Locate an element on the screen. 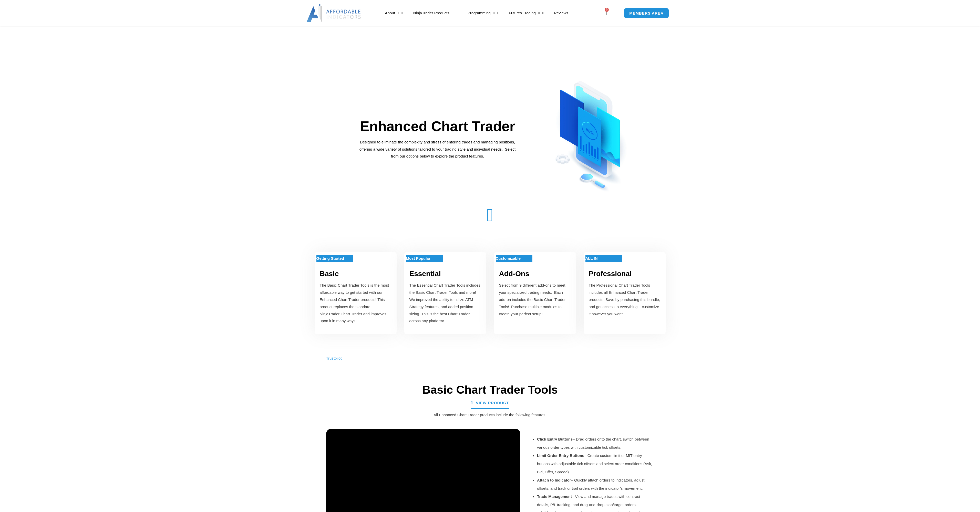 The image size is (980, 512). strong: Customizable is located at coordinates (508, 258).